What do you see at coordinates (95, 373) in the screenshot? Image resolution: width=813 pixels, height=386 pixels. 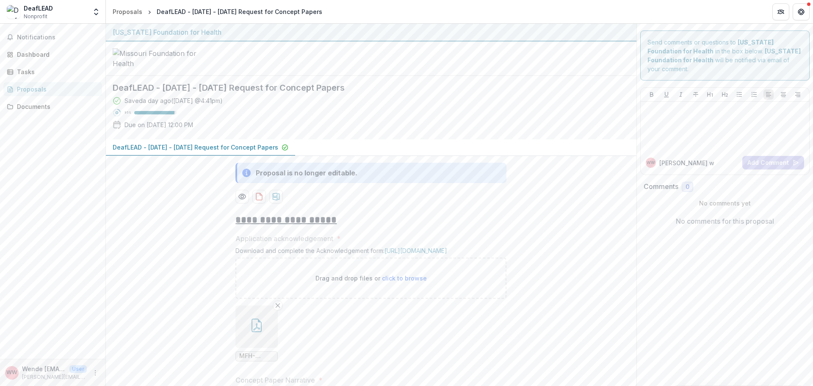 I see `button: More` at bounding box center [95, 373].